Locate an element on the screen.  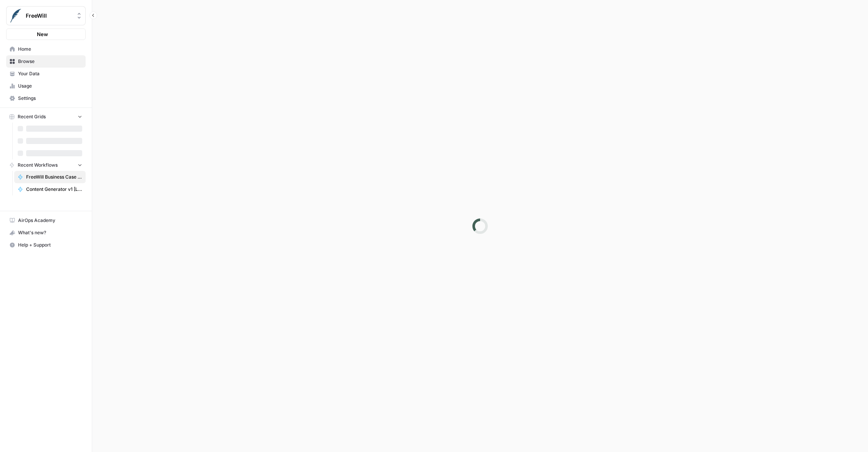
span: Recent Grids is located at coordinates (31, 116).